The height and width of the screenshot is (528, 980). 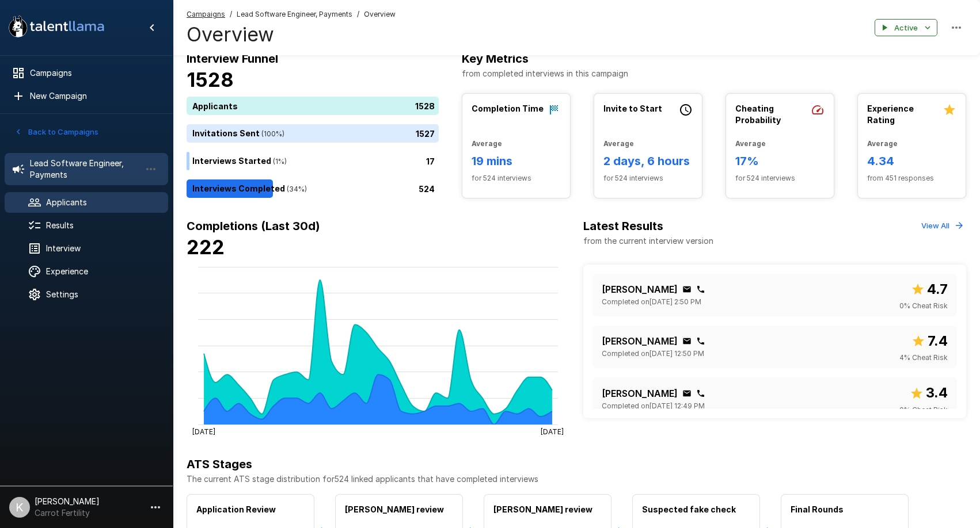 I want to click on b: Completion Time, so click(x=507, y=108).